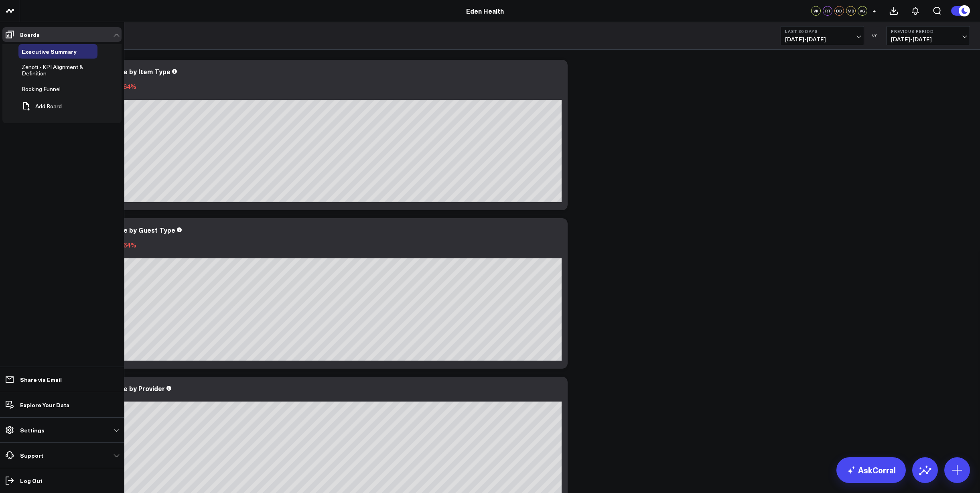 The width and height of the screenshot is (980, 493). Describe the element at coordinates (53, 70) in the screenshot. I see `a: Zenoti - KPI Alignment & Definition` at that location.